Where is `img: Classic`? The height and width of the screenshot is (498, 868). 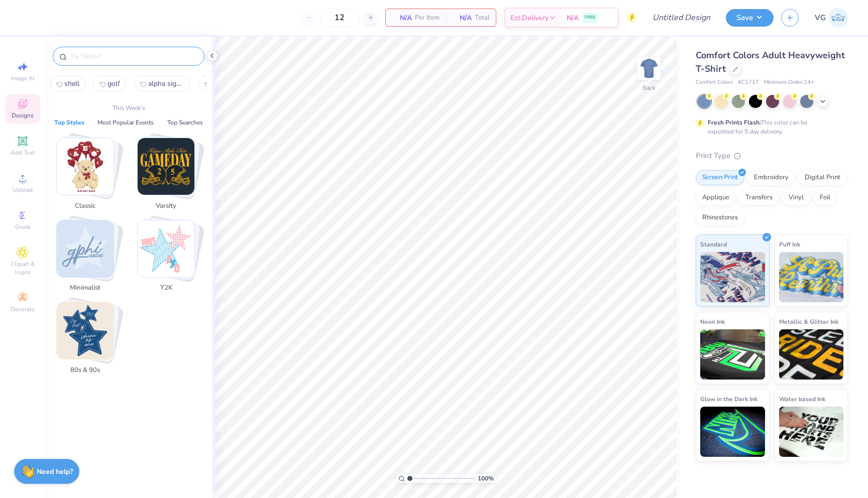 img: Classic is located at coordinates (85, 166).